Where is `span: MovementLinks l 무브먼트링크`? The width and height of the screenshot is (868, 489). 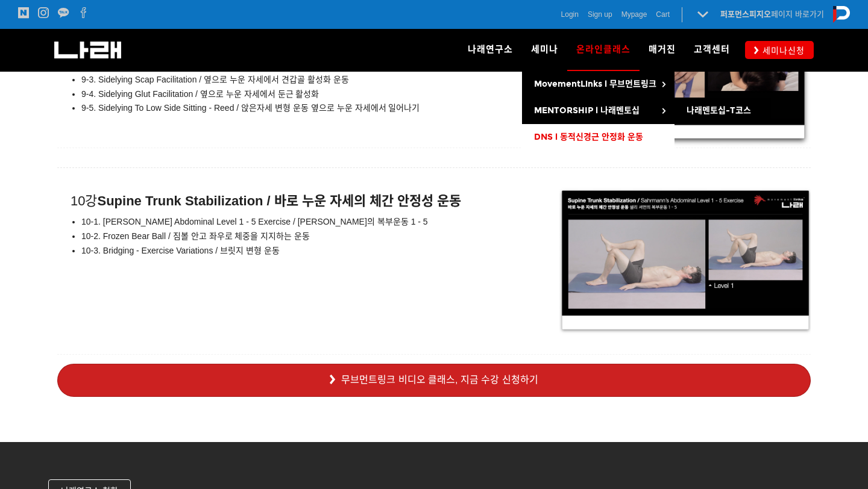 span: MovementLinks l 무브먼트링크 is located at coordinates (595, 84).